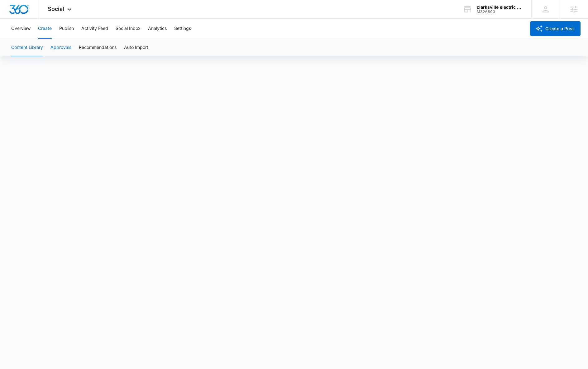 The image size is (588, 369). Describe the element at coordinates (128, 28) in the screenshot. I see `button: Social Inbox` at that location.